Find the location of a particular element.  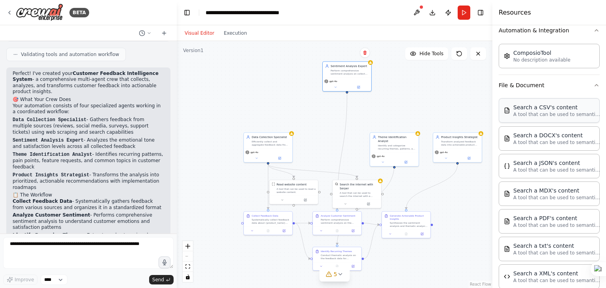

div: Search a CSV's content is located at coordinates (557, 107).